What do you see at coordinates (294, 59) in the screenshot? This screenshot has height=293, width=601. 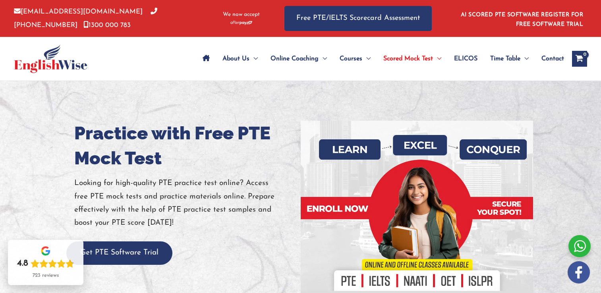 I see `span: Online Coaching` at bounding box center [294, 59].